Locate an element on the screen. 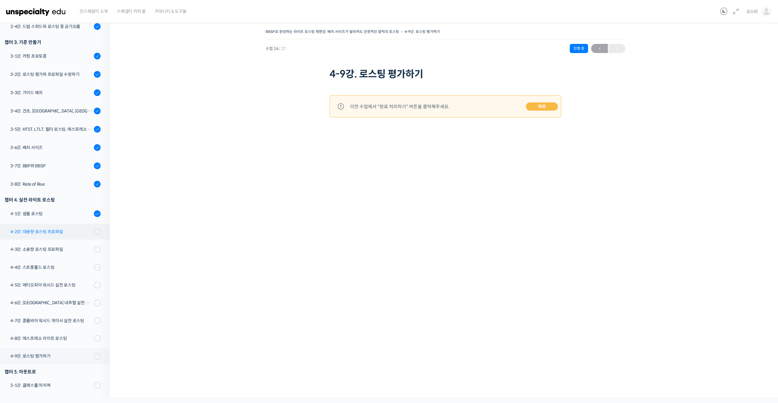  div: 4-9강. 로스팅 평가하기 is located at coordinates (51, 356).